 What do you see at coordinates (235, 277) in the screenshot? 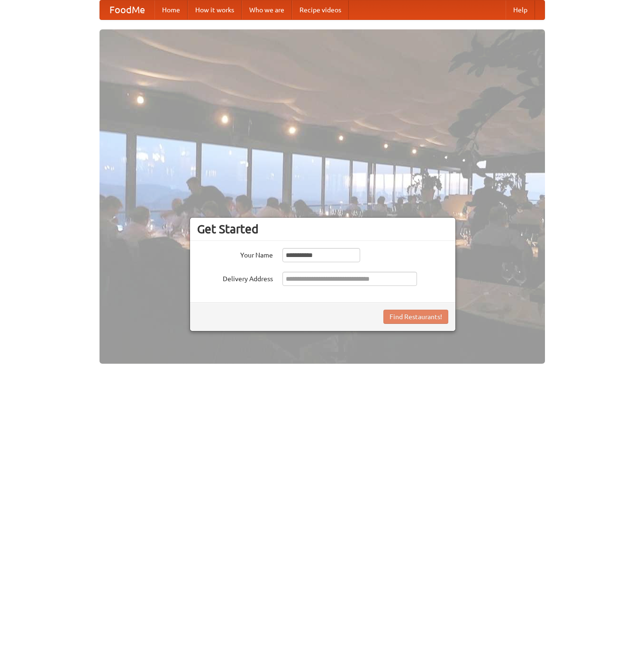
I see `label: Delivery Address` at bounding box center [235, 277].